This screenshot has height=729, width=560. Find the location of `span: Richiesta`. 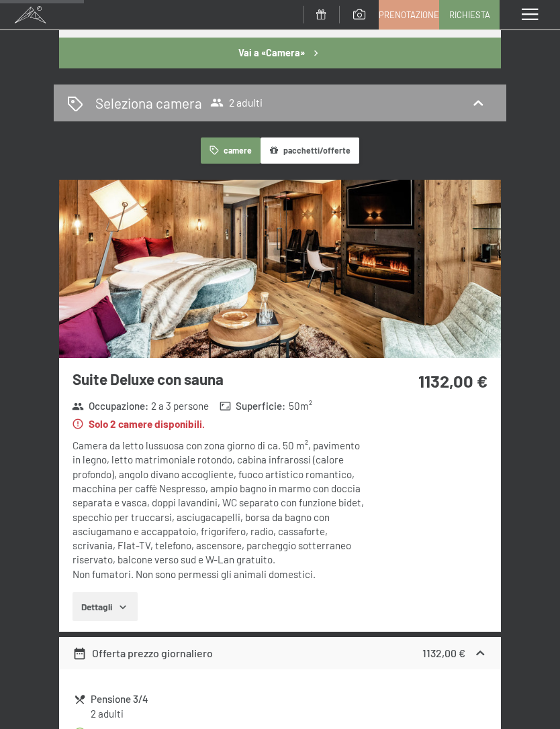

span: Richiesta is located at coordinates (469, 15).